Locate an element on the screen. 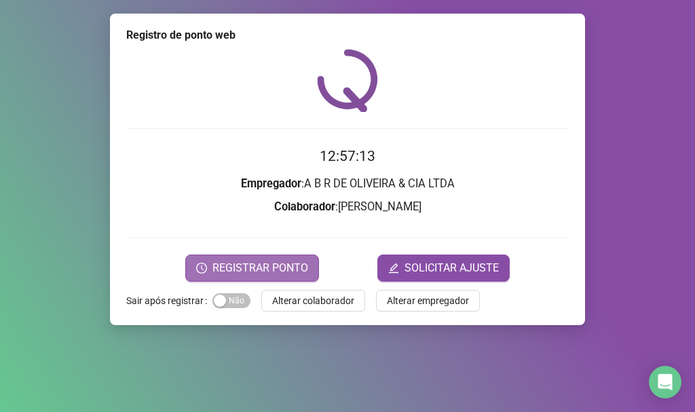 Image resolution: width=695 pixels, height=412 pixels. strong: Empregador is located at coordinates (271, 183).